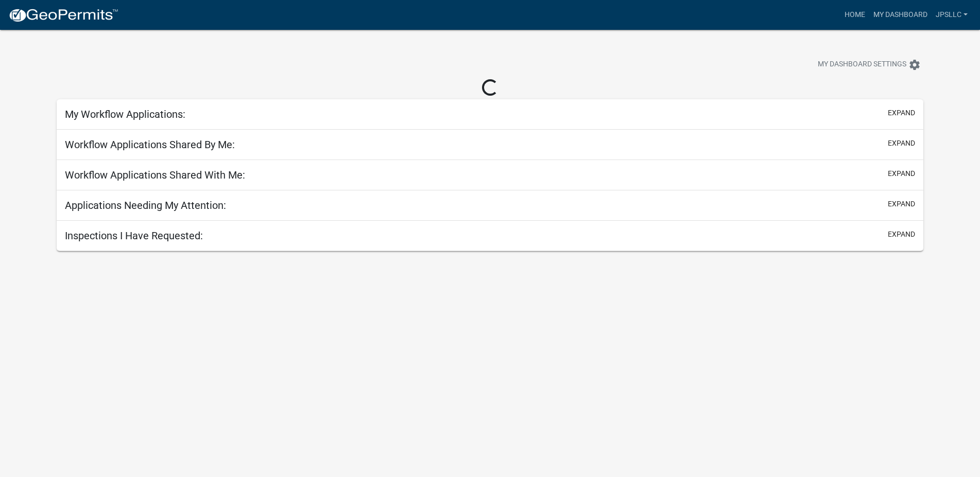 The image size is (980, 477). Describe the element at coordinates (134, 236) in the screenshot. I see `h5: Inspections I Have Requested:` at that location.